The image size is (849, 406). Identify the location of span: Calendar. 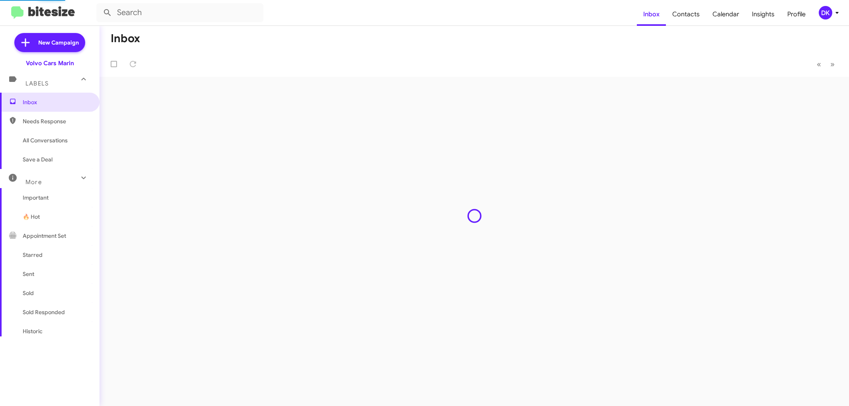
(726, 14).